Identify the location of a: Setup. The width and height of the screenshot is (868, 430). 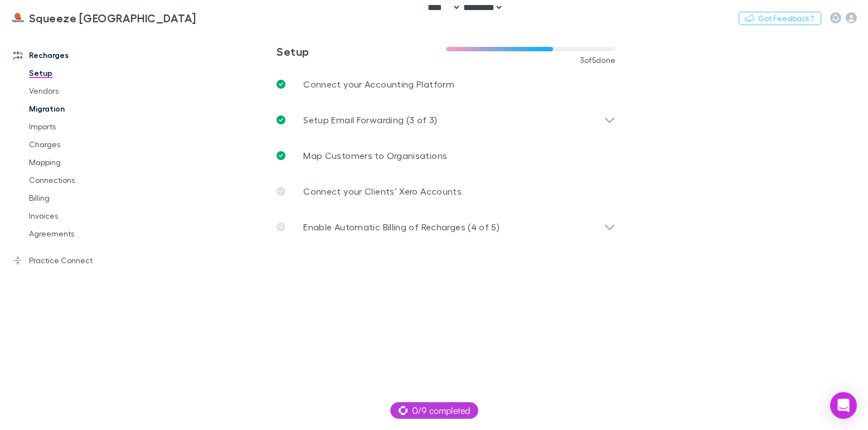
(82, 73).